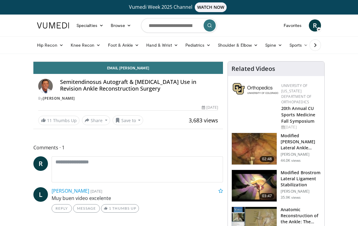 Image resolution: width=358 pixels, height=226 pixels. I want to click on a: Browse, so click(121, 25).